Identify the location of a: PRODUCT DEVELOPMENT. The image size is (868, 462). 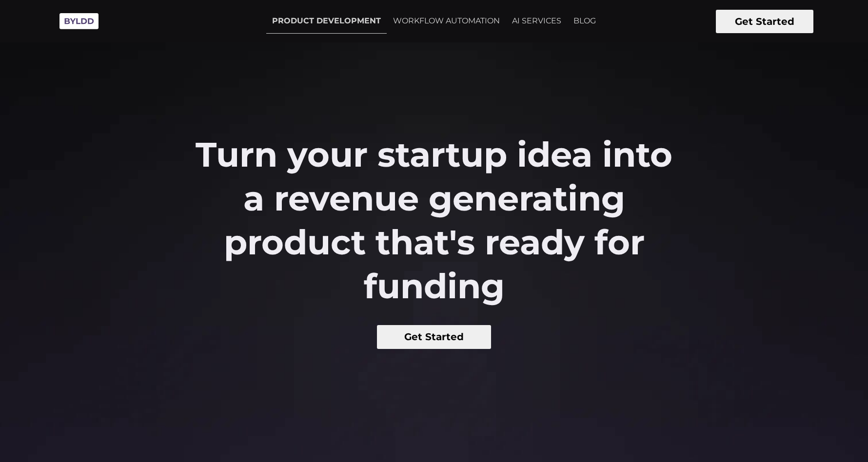
(326, 21).